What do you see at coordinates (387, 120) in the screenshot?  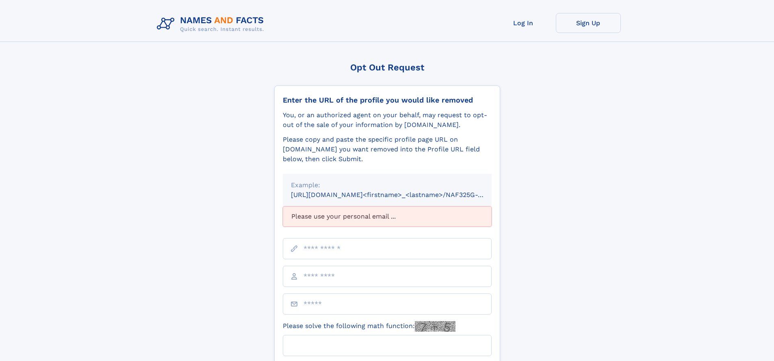 I see `div: You, or an authorized agent on your behalf, may request to opt-out of the sale of your informatio...` at bounding box center [387, 120].